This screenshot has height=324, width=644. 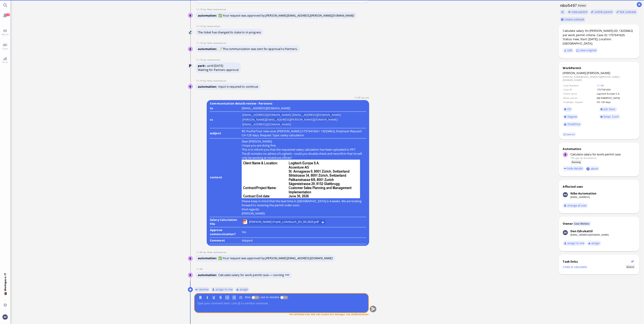 I want to click on button: U, so click(x=214, y=297).